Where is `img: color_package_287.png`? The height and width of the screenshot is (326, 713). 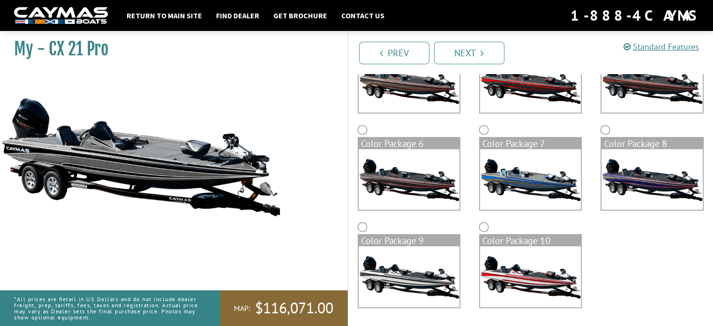 img: color_package_287.png is located at coordinates (409, 179).